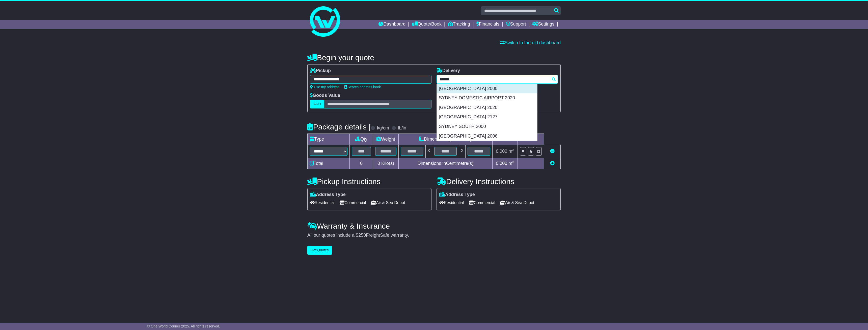  I want to click on a: Use my address, so click(325, 87).